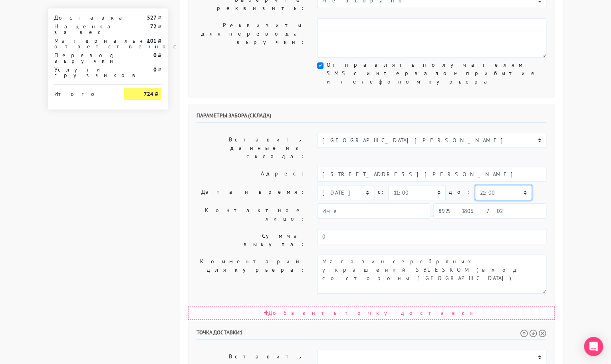  Describe the element at coordinates (83, 92) in the screenshot. I see `div: Итого` at that location.